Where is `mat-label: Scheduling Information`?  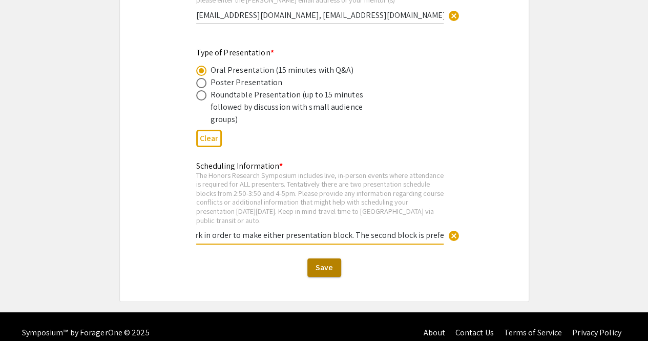 mat-label: Scheduling Information is located at coordinates (239, 166).